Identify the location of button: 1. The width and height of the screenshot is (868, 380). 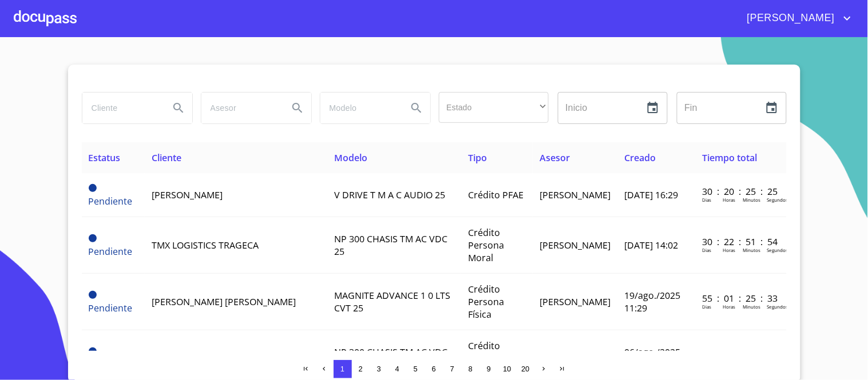
(343, 369).